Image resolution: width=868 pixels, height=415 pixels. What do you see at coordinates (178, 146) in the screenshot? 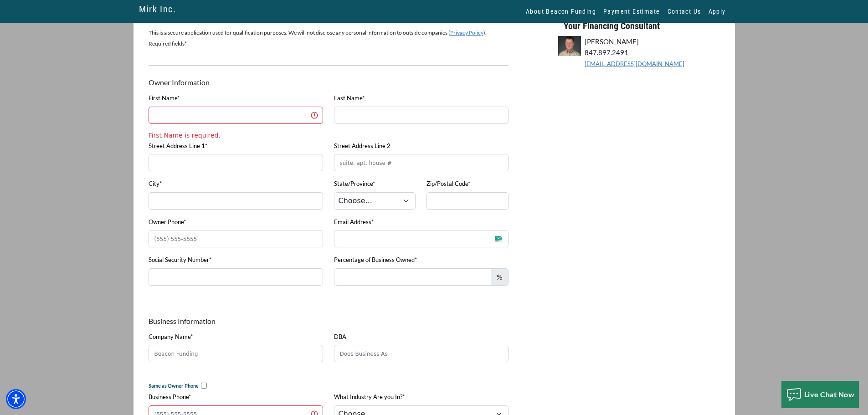
I see `label: Street Address Line 1*` at bounding box center [178, 146].